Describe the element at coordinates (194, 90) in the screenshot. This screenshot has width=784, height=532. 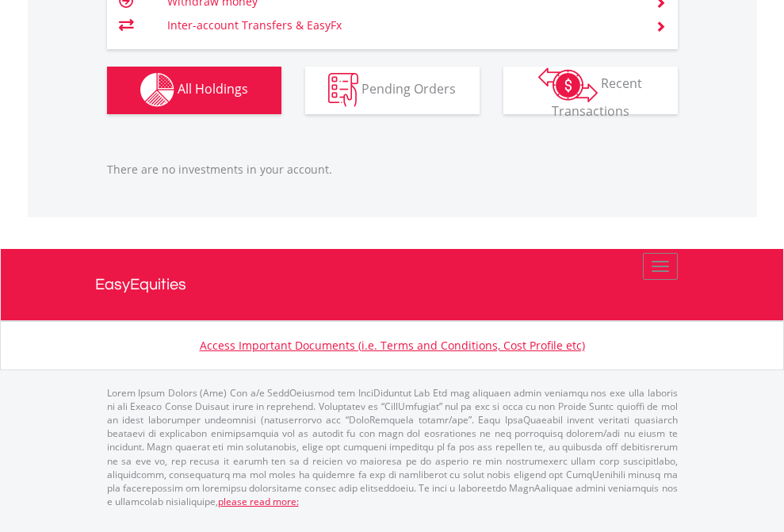
I see `button: All Holdings` at that location.